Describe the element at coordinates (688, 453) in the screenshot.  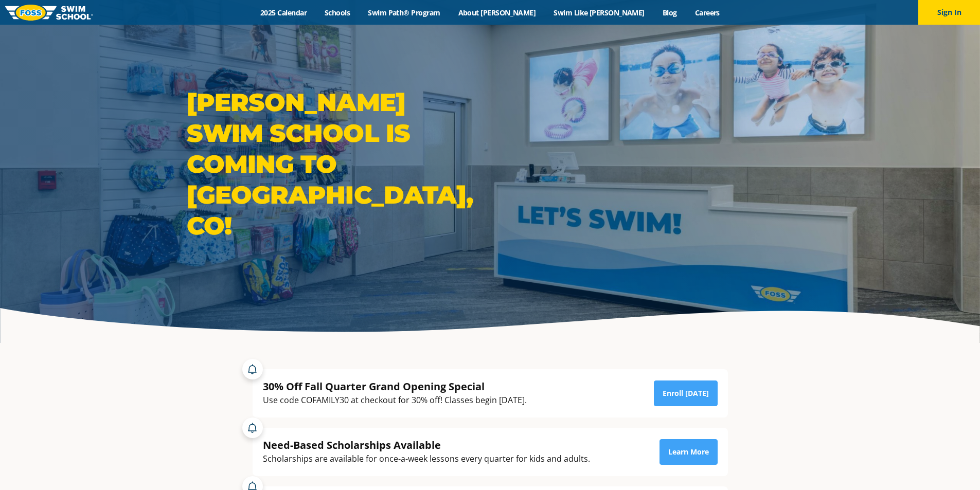
I see `a: Learn More` at that location.